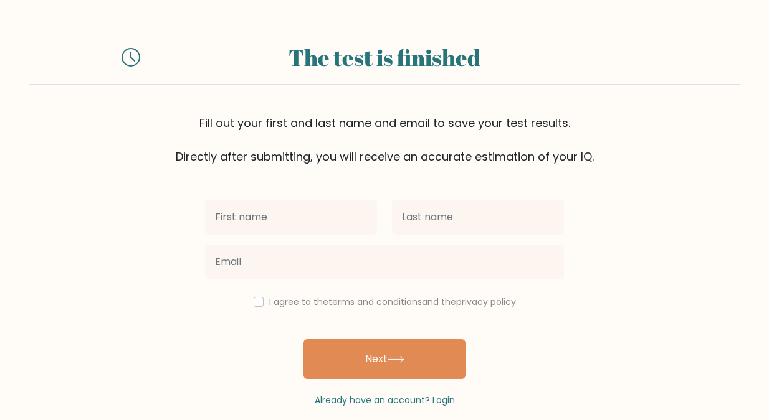 This screenshot has height=420, width=769. Describe the element at coordinates (291, 217) in the screenshot. I see `input: First name` at that location.